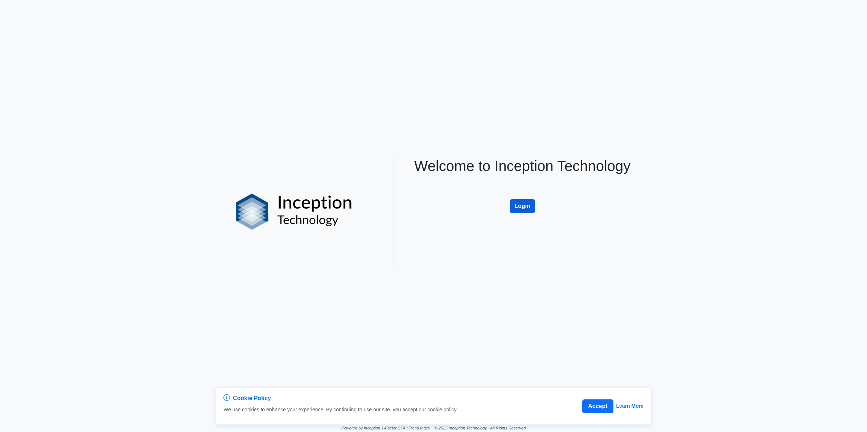  I want to click on button: Accept, so click(598, 407).